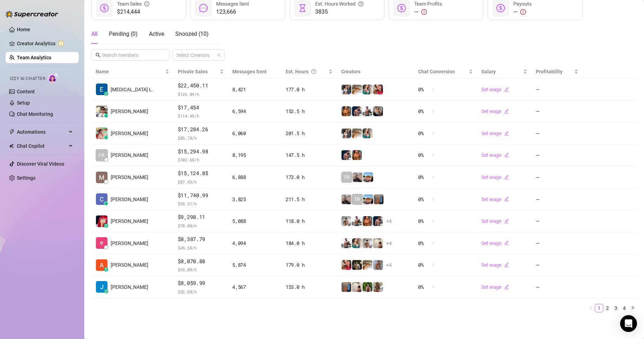 The width and height of the screenshot is (644, 339). I want to click on img: aussieboy_j, so click(368, 243).